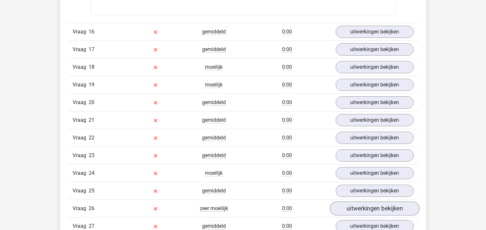  I want to click on span: zeer moeilijk, so click(214, 208).